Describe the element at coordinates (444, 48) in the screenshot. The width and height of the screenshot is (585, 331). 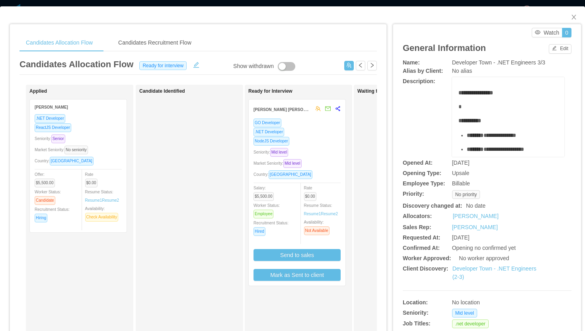
I see `article: General Information` at that location.